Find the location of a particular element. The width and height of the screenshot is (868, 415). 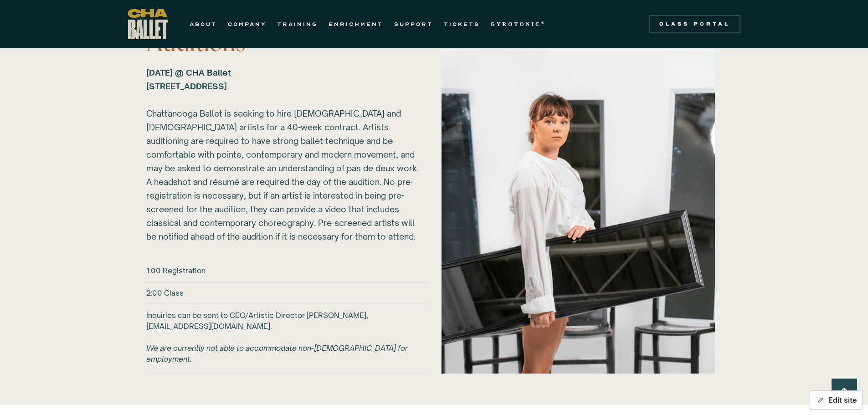

strong: GYROTONIC is located at coordinates (516, 24).